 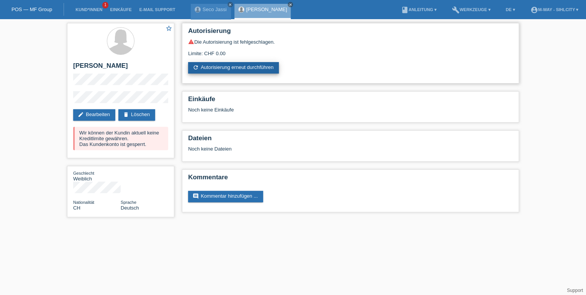 What do you see at coordinates (105, 5) in the screenshot?
I see `span: 1` at bounding box center [105, 5].